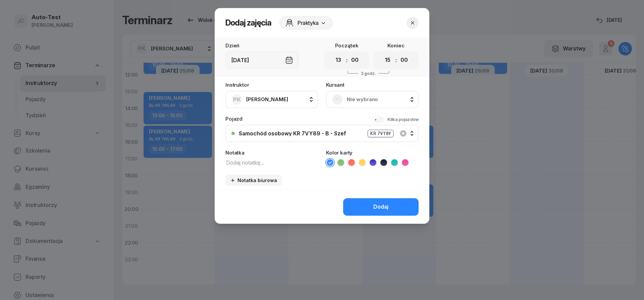 The height and width of the screenshot is (300, 644). Describe the element at coordinates (237, 100) in the screenshot. I see `span: PK` at that location.